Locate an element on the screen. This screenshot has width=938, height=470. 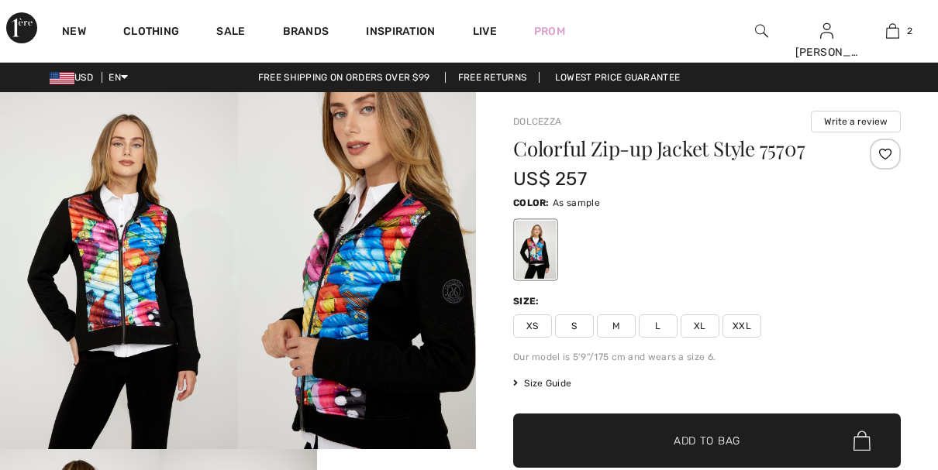
a: Live is located at coordinates (484, 31).